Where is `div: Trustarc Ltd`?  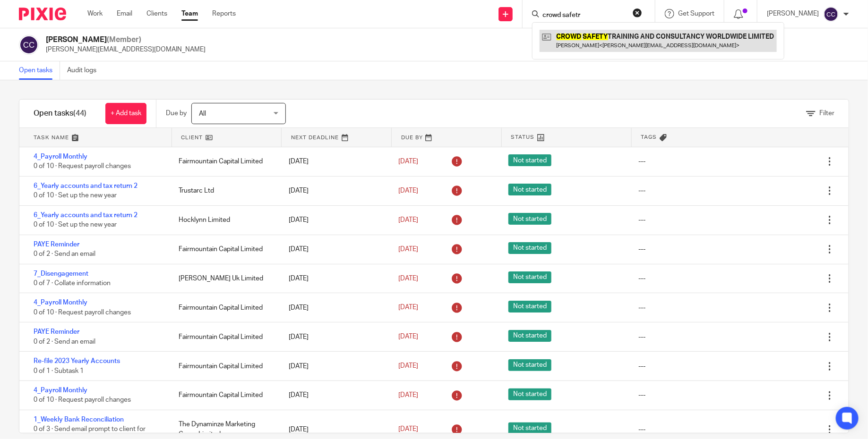
div: Trustarc Ltd is located at coordinates (224, 191).